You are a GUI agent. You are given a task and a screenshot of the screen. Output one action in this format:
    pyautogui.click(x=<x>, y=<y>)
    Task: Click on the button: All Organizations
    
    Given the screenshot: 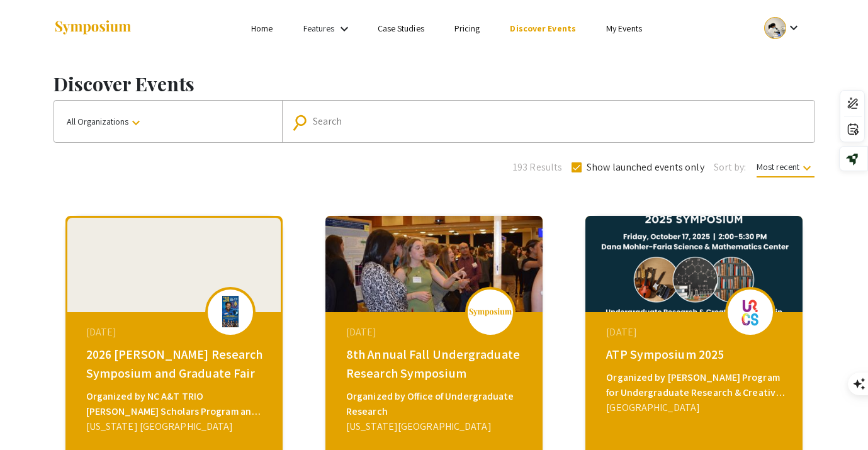 What is the action you would take?
    pyautogui.click(x=168, y=121)
    